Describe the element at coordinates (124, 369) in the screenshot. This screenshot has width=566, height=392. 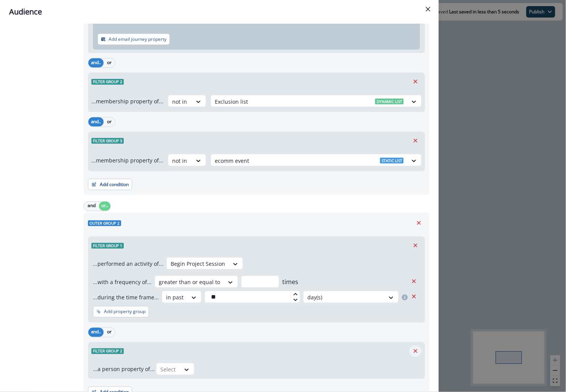
I see `p: ...a person property of...` at that location.